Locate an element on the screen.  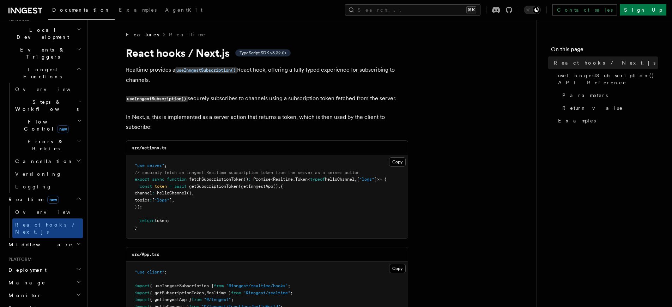
span: new is located at coordinates (53, 200).